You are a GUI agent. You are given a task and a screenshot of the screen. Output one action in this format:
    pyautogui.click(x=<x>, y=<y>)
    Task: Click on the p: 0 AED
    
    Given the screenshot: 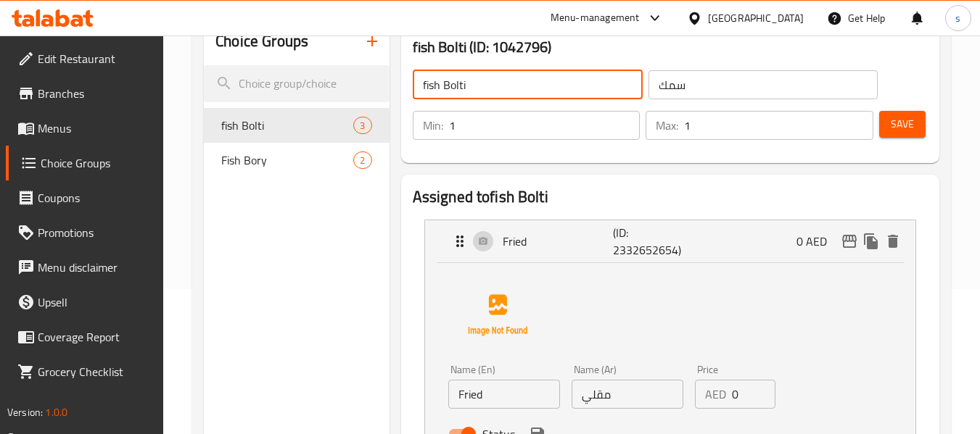 What is the action you would take?
    pyautogui.click(x=817, y=242)
    